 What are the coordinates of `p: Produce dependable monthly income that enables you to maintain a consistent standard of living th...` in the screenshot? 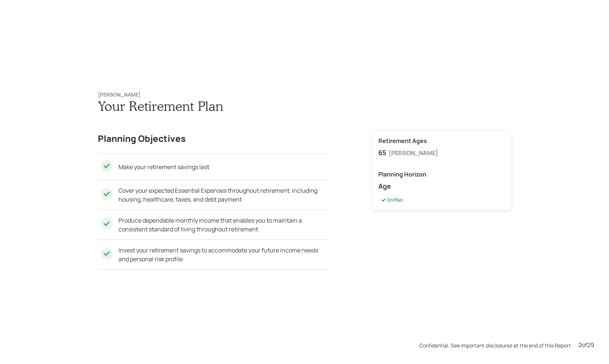 It's located at (224, 225).